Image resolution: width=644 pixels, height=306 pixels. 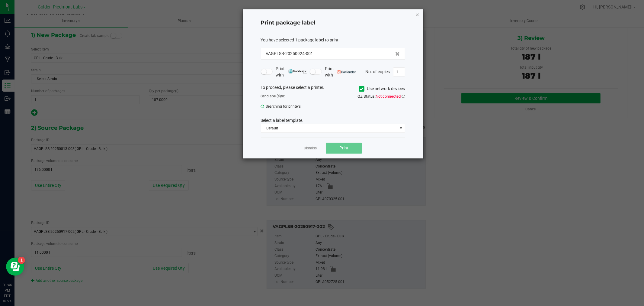 What do you see at coordinates (333, 23) in the screenshot?
I see `h4: Print package label` at bounding box center [333, 23].